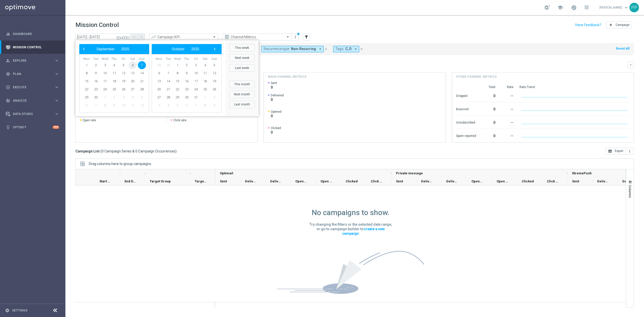 The image size is (644, 317). What do you see at coordinates (33, 74) in the screenshot?
I see `span: Plan` at bounding box center [33, 74].